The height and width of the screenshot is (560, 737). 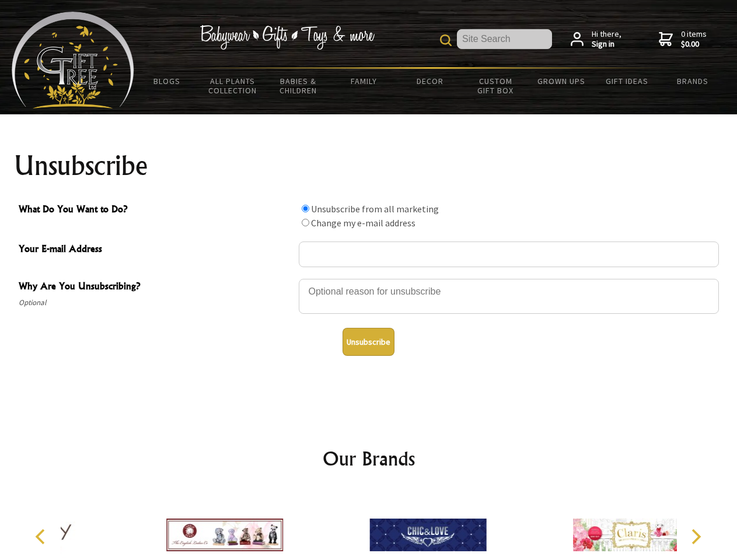 What do you see at coordinates (369, 459) in the screenshot?
I see `h2: Our Brands` at bounding box center [369, 459].